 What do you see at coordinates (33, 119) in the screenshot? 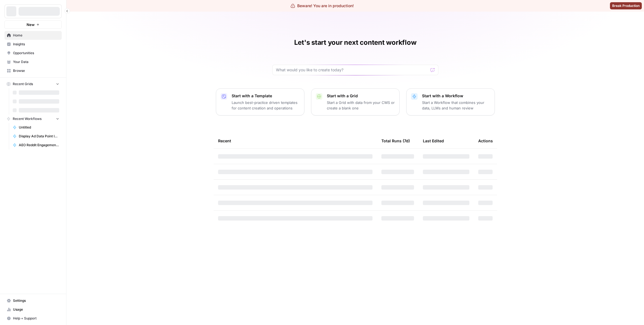
I see `button: Recent Workflows` at bounding box center [33, 119].